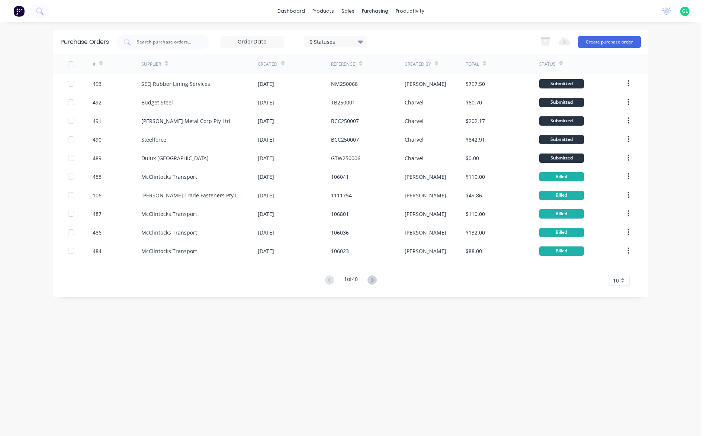 The width and height of the screenshot is (707, 436). I want to click on div: 106, so click(97, 195).